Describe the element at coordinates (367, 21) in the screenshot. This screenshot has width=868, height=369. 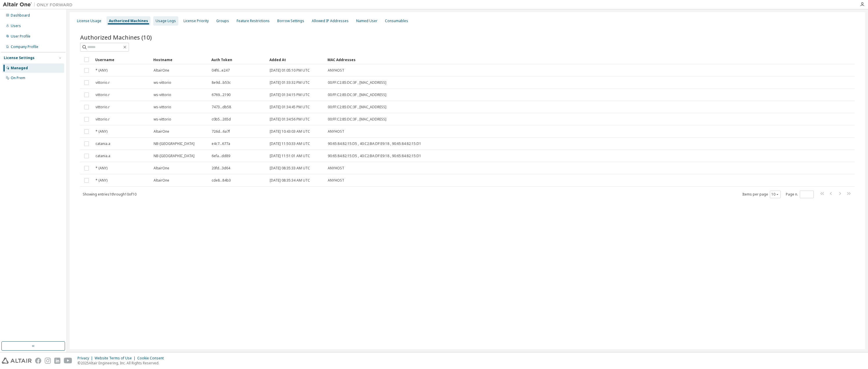
I see `div: Named User` at that location.